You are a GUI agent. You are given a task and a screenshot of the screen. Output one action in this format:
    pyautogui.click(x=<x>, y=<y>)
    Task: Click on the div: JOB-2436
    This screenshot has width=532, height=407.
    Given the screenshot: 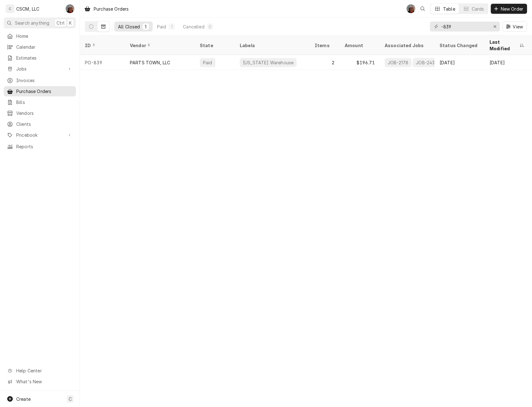 What is the action you would take?
    pyautogui.click(x=426, y=62)
    